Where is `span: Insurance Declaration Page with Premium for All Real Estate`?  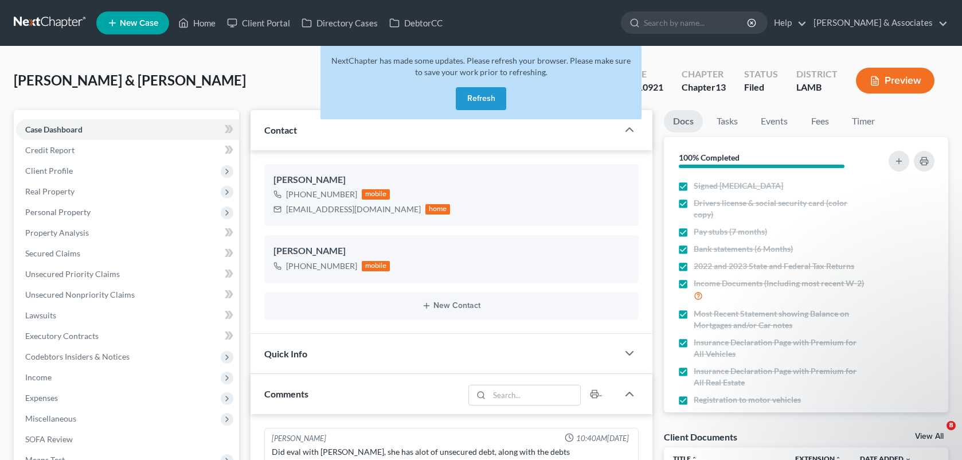
span: Insurance Declaration Page with Premium for All Real Estate is located at coordinates (781, 377).